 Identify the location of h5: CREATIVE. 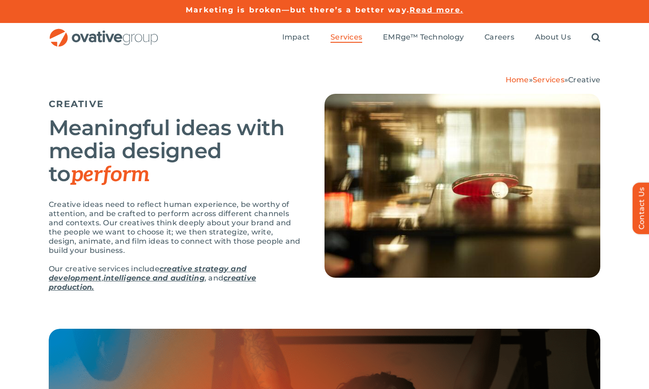
(175, 104).